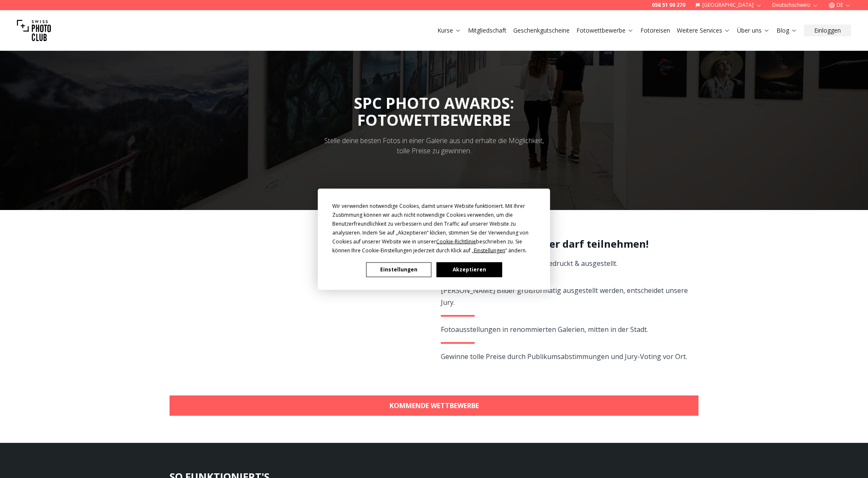 The height and width of the screenshot is (478, 868). I want to click on div: Wir verwenden notwendige Cookies, damit unsere Website funktioniert. Mit Ihrer Zustimmung können ..., so click(434, 228).